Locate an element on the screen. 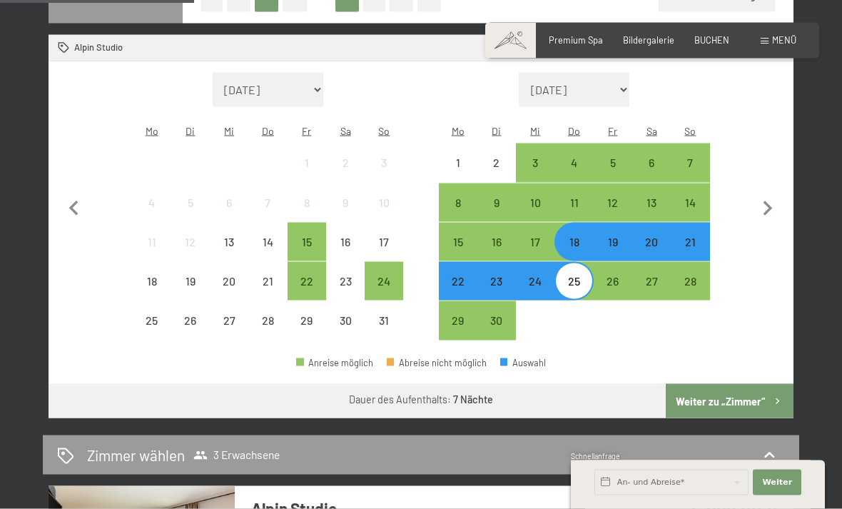  div: 28 is located at coordinates (268, 333).